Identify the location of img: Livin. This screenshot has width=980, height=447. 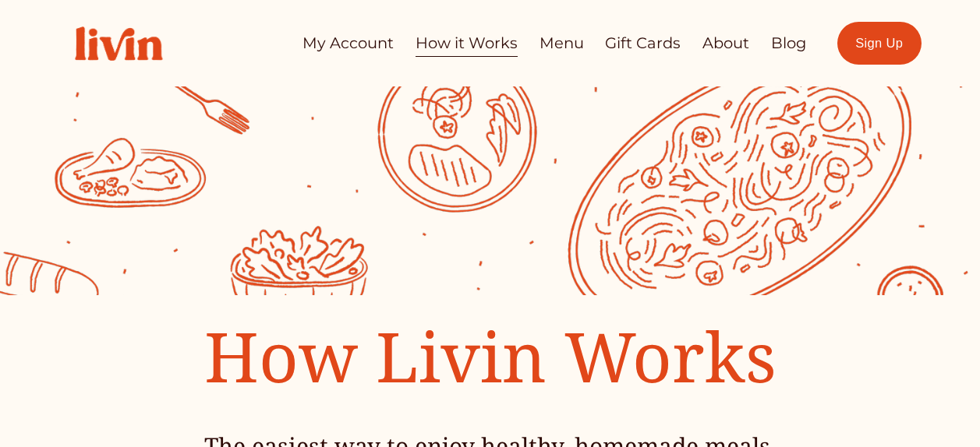
(118, 43).